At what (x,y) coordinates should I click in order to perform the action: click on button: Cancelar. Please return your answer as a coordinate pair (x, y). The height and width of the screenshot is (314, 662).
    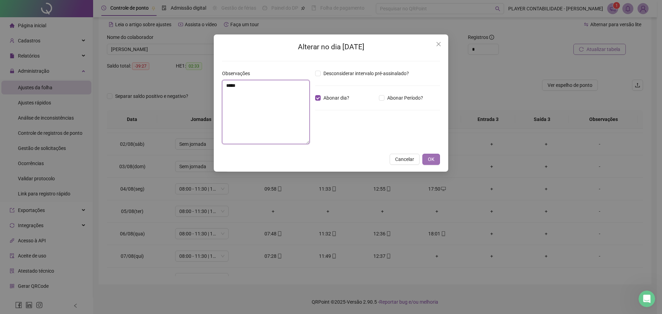
    Looking at the image, I should click on (404, 159).